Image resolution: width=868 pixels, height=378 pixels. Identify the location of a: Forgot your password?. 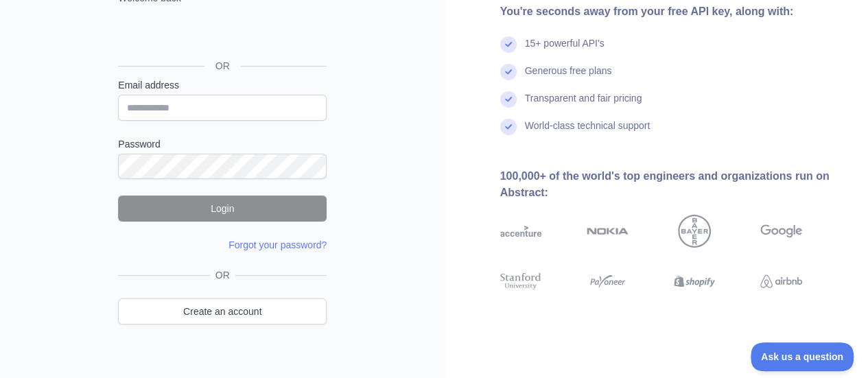
(277, 245).